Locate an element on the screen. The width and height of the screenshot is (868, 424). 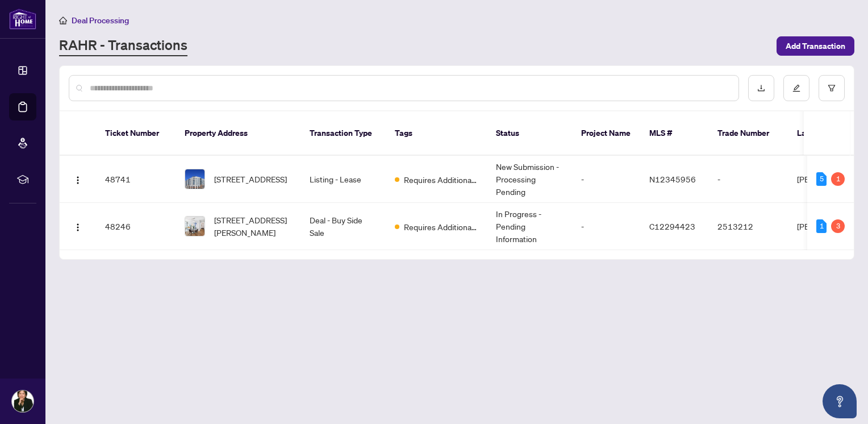
span: edit is located at coordinates (797, 88).